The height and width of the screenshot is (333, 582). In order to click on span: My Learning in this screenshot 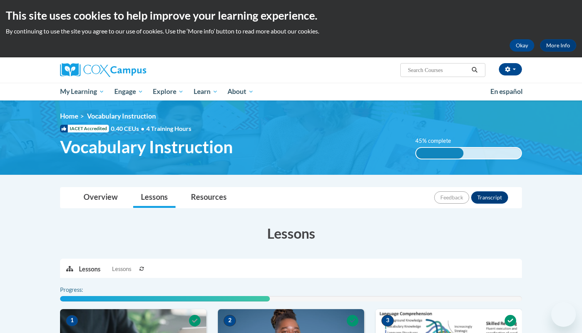, I will do `click(82, 92)`.